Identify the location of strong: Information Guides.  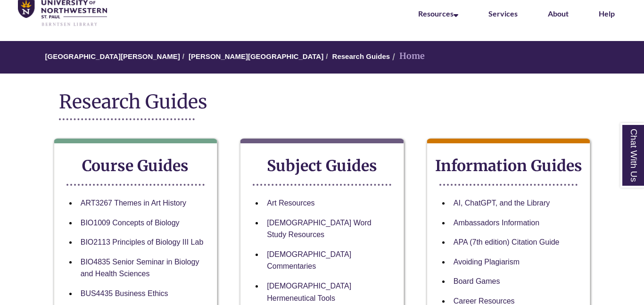
(509, 166).